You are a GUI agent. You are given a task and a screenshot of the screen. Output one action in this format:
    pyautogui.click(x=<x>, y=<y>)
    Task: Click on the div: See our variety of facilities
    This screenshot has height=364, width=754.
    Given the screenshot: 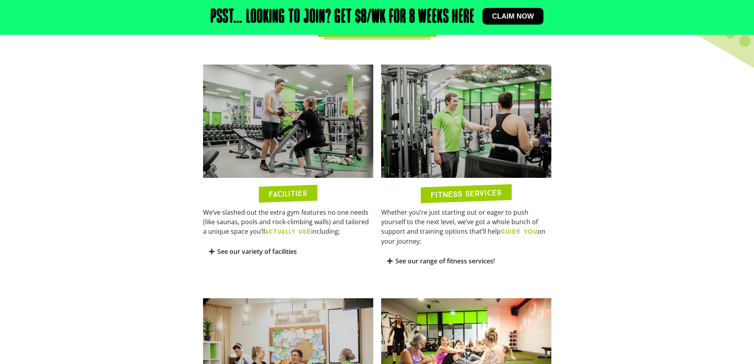 What is the action you would take?
    pyautogui.click(x=288, y=251)
    